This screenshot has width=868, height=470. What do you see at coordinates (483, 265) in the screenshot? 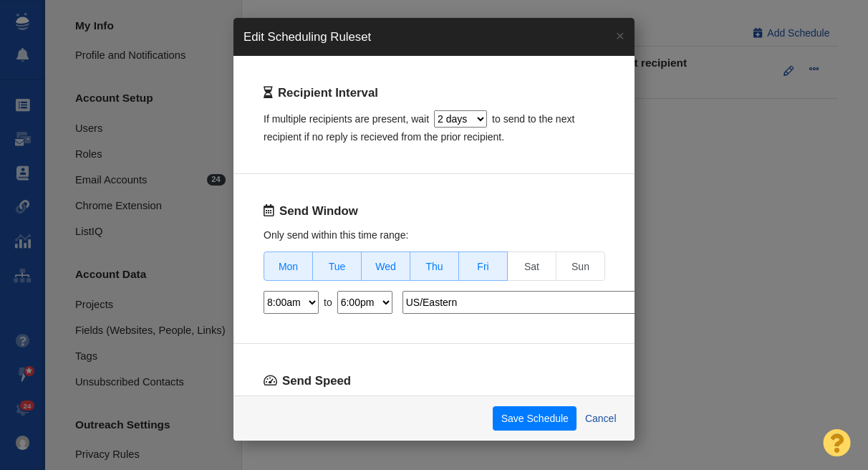
I see `span: Fri` at bounding box center [483, 265].